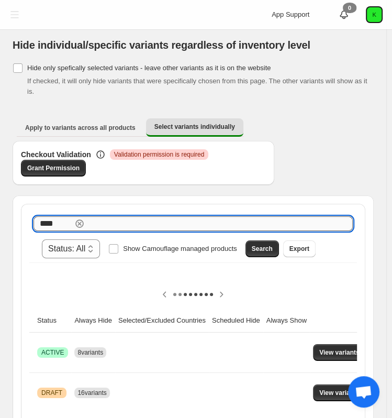 This screenshot has height=418, width=392. Describe the element at coordinates (161, 45) in the screenshot. I see `span: Hide individual/specific variants regardless of inventory level` at that location.